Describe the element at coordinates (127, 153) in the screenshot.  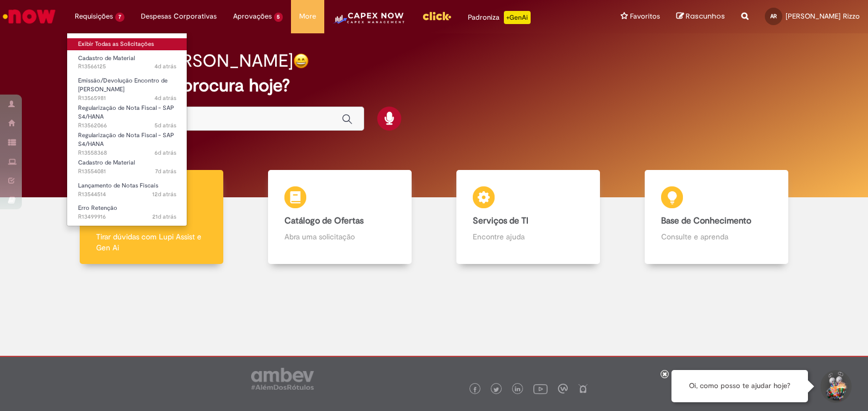
I see `span: R13558368` at that location.